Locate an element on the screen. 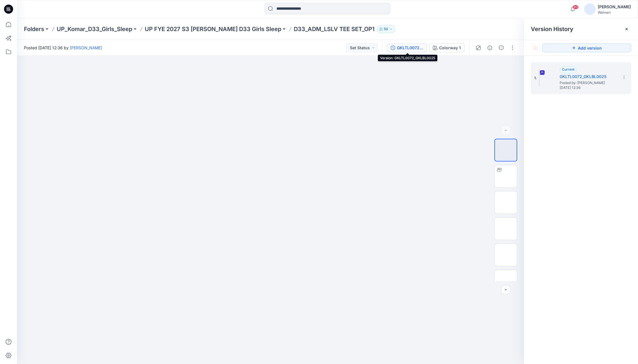  img: GKLTL0072_GKLBL0025 is located at coordinates (540, 78).